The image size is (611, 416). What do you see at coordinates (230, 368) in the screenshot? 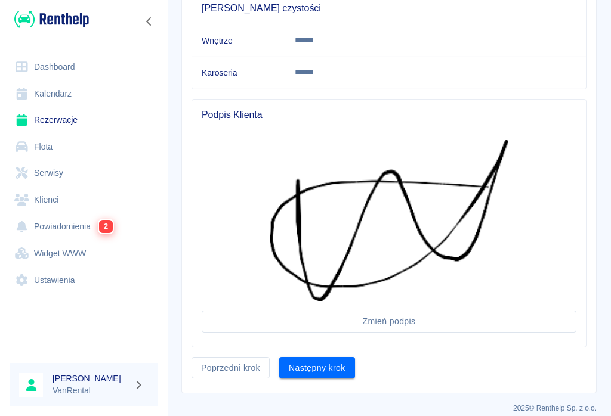
I see `button: Poprzedni krok` at bounding box center [230, 368].